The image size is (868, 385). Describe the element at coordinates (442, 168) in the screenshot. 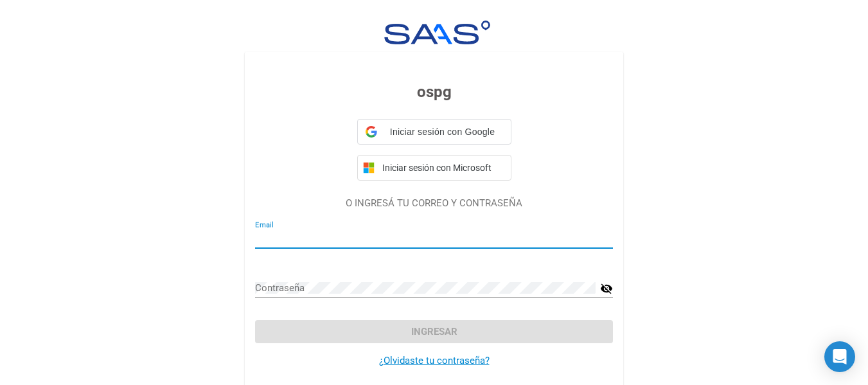

I see `span: Iniciar sesión con Microsoft` at that location.